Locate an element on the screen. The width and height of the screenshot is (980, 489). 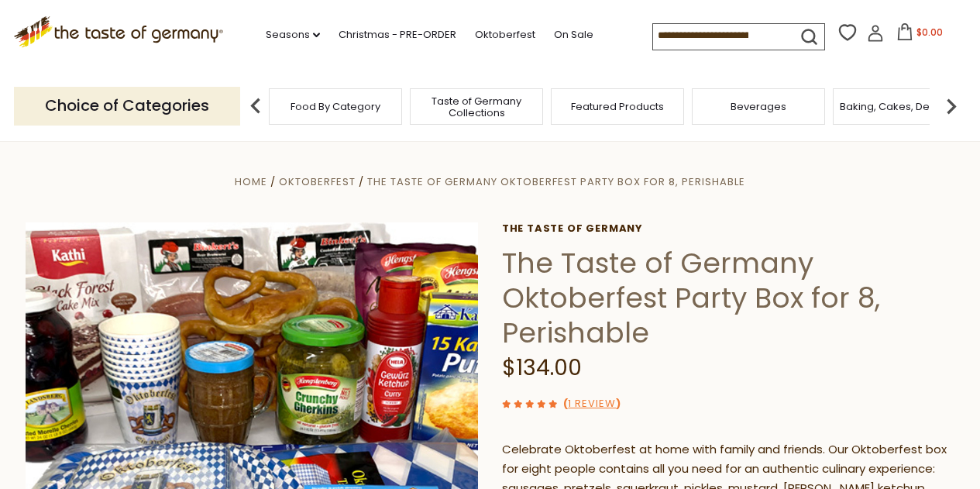
a: 1 Review is located at coordinates (592, 403).